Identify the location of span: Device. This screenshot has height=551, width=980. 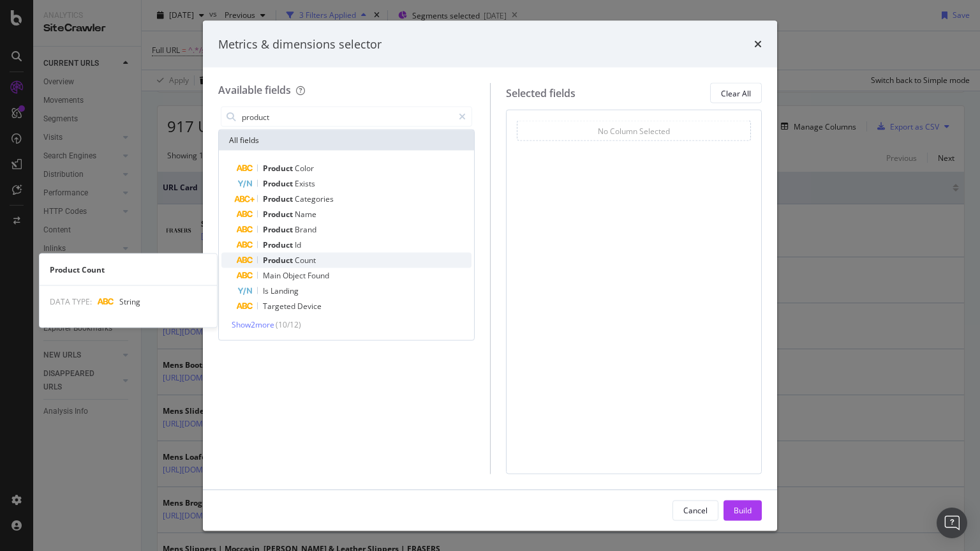
(310, 306).